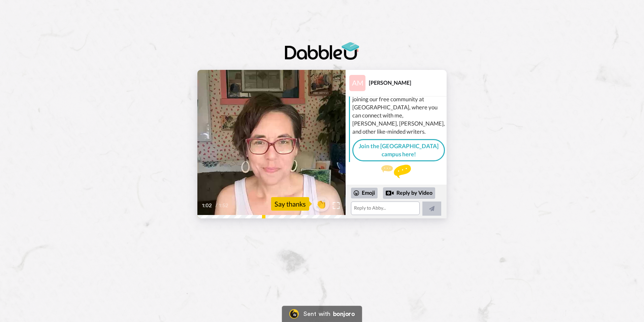 The height and width of the screenshot is (322, 644). Describe the element at coordinates (364, 193) in the screenshot. I see `div: Emoji` at that location.